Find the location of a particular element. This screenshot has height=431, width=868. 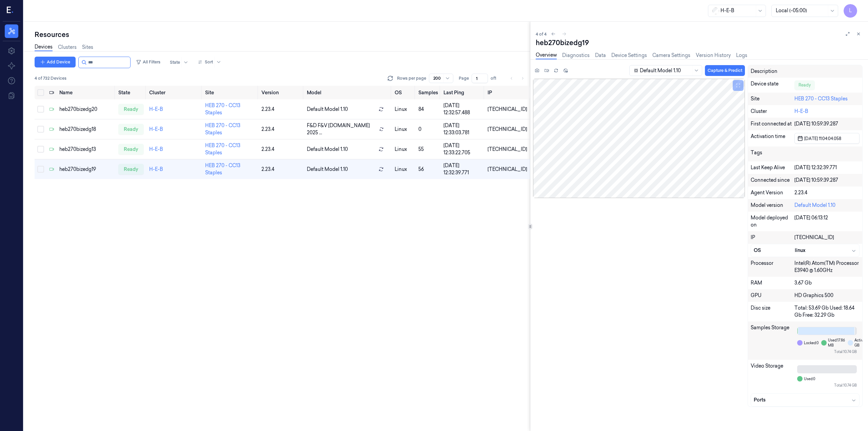

div: Default Model 1.10 is located at coordinates (828, 205).